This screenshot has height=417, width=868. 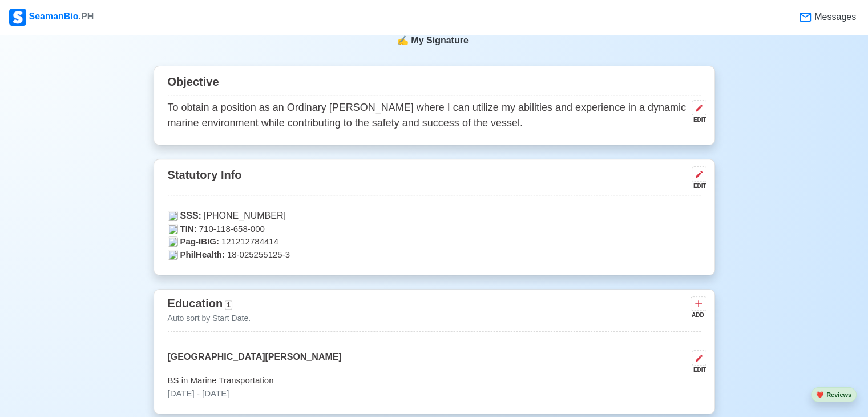 What do you see at coordinates (834, 17) in the screenshot?
I see `span: Messages` at bounding box center [834, 17].